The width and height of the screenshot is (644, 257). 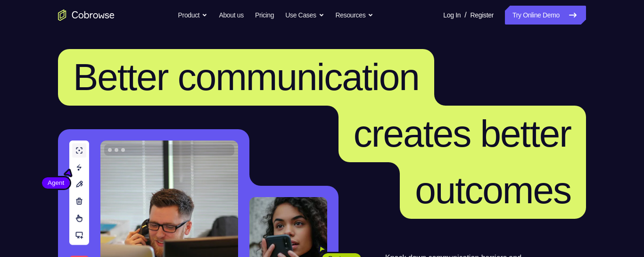 I want to click on a: Pricing, so click(x=264, y=15).